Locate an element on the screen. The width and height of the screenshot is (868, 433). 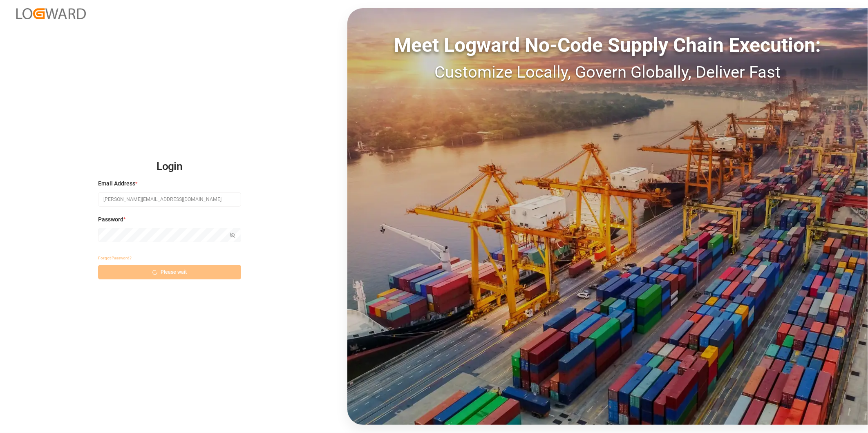
div: Meet Logward No-Code Supply Chain Execution: is located at coordinates (608, 45).